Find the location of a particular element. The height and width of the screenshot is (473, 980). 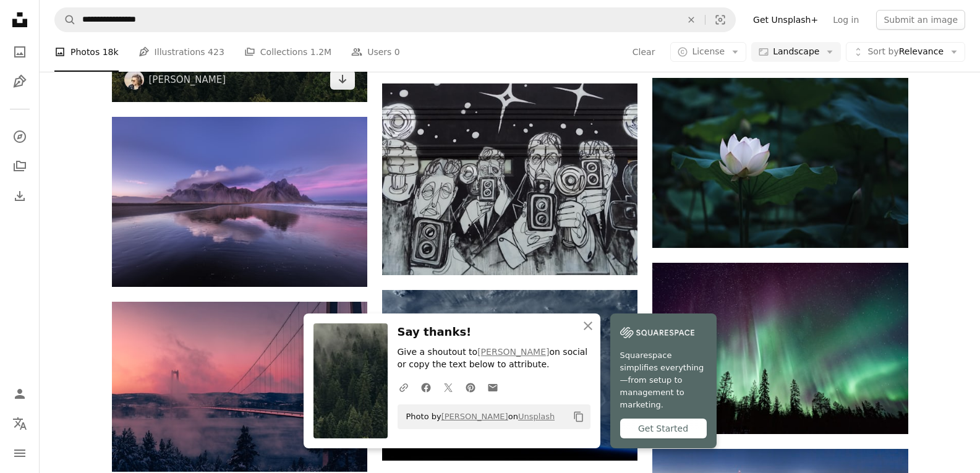

img: selective-focus photograph white lotus flower is located at coordinates (780, 163).